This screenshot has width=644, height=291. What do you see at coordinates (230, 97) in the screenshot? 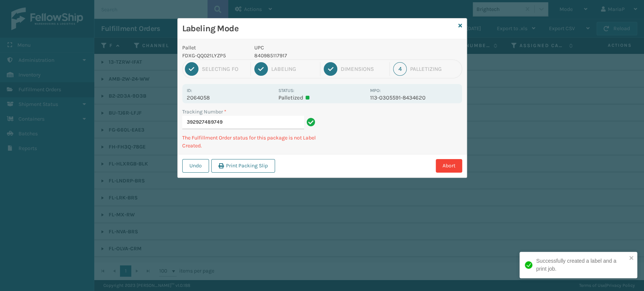
I see `p: 2064058` at bounding box center [230, 97].